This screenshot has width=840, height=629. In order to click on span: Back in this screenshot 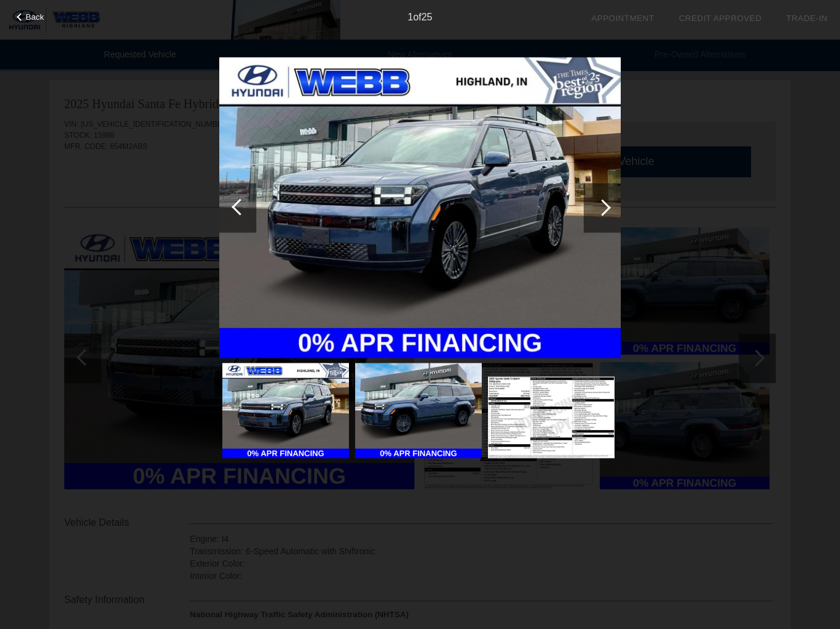, I will do `click(36, 16)`.